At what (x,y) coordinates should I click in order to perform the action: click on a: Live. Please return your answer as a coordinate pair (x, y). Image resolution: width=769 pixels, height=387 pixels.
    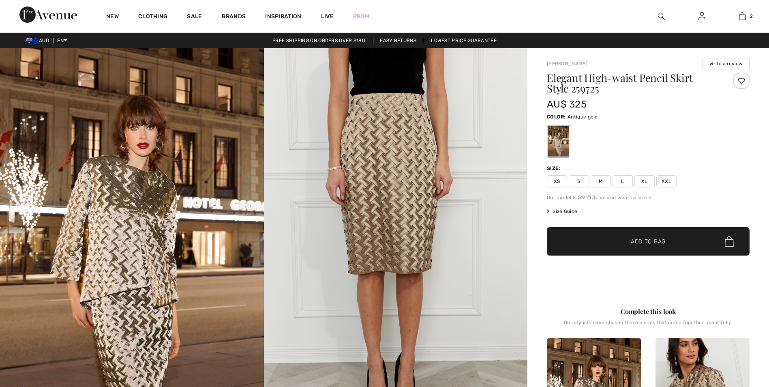
    Looking at the image, I should click on (327, 16).